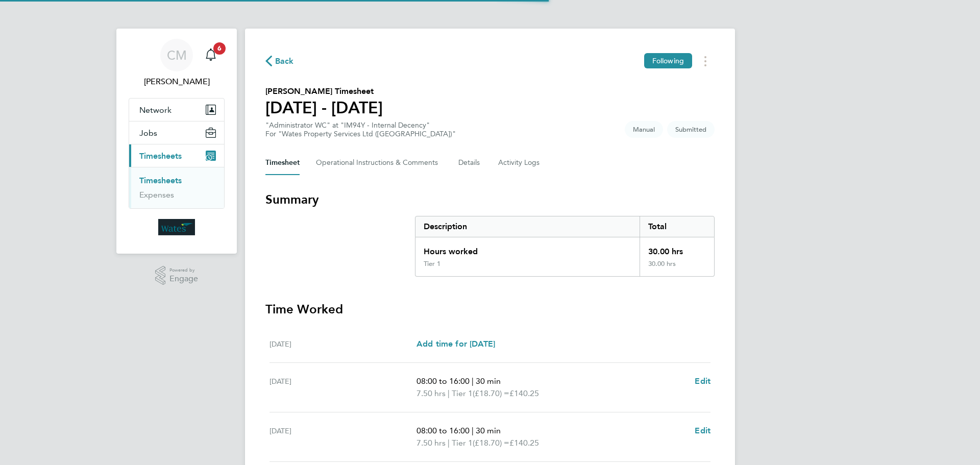 This screenshot has width=980, height=465. I want to click on span: Jobs, so click(148, 132).